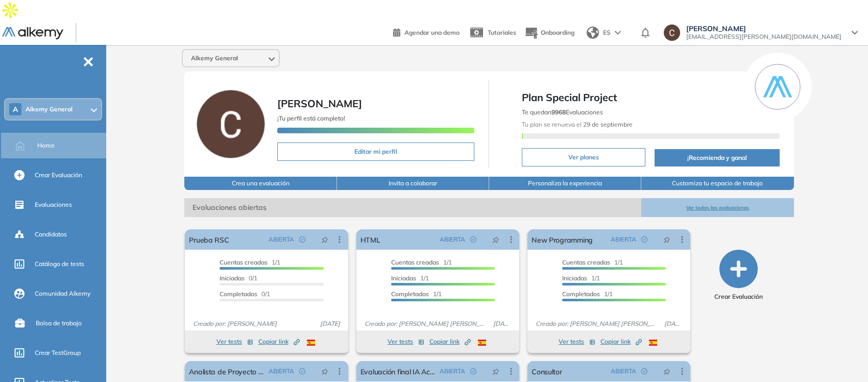  Describe the element at coordinates (51, 235) in the screenshot. I see `span: Candidatos` at that location.